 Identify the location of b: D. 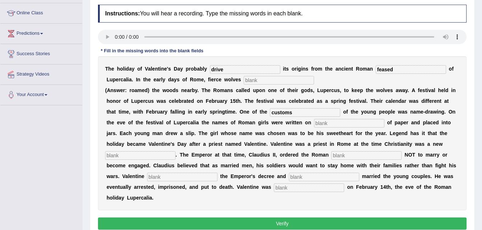
(176, 69).